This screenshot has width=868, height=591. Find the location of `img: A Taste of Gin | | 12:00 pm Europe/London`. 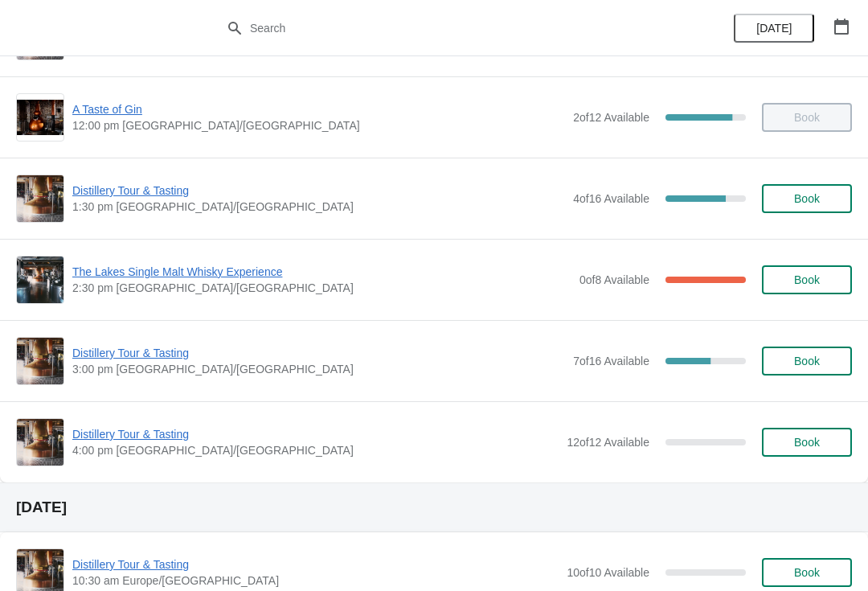

img: A Taste of Gin | | 12:00 pm Europe/London is located at coordinates (40, 117).